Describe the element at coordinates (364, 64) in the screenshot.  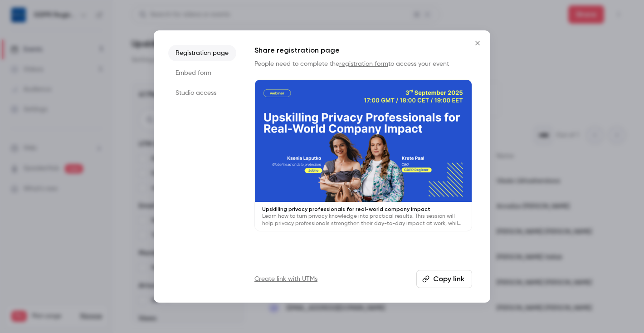
I see `a: registration form` at that location.